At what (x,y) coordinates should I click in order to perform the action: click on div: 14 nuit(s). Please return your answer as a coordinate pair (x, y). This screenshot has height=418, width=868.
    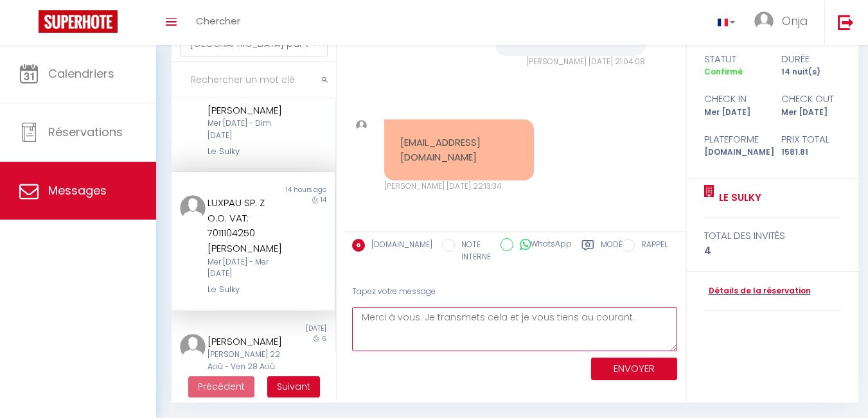
    Looking at the image, I should click on (811, 72).